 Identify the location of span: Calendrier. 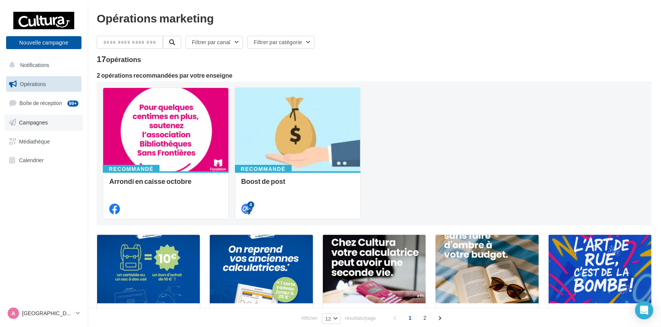
(31, 160).